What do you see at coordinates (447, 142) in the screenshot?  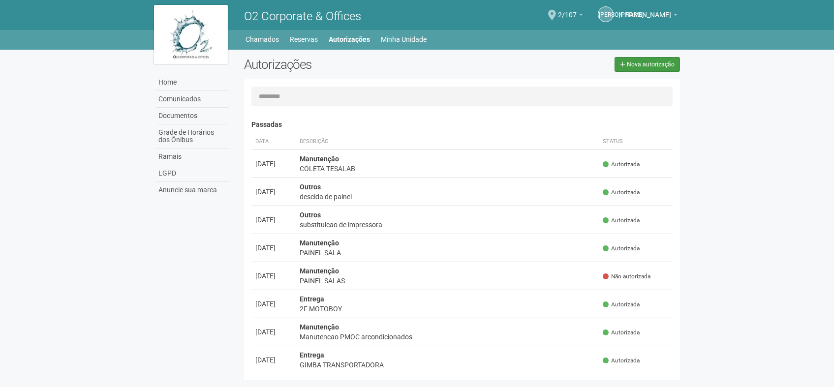 I see `th: Descrição` at bounding box center [447, 142].